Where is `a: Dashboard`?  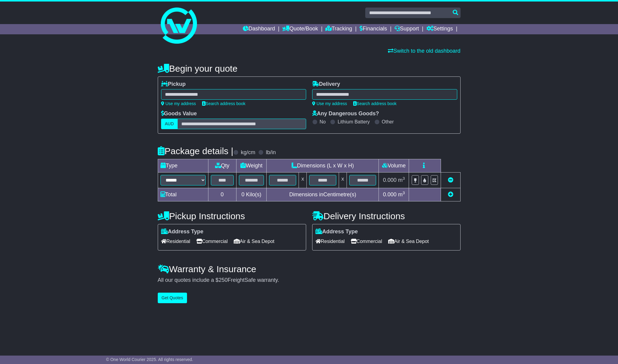 a: Dashboard is located at coordinates (259, 29).